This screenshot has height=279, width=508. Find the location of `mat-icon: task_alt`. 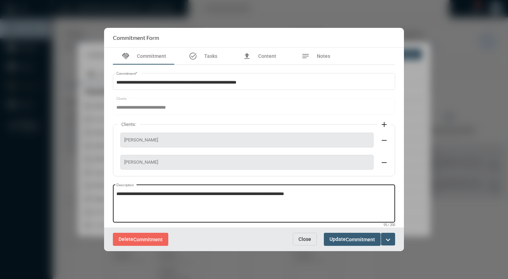

mat-icon: task_alt is located at coordinates (193, 56).